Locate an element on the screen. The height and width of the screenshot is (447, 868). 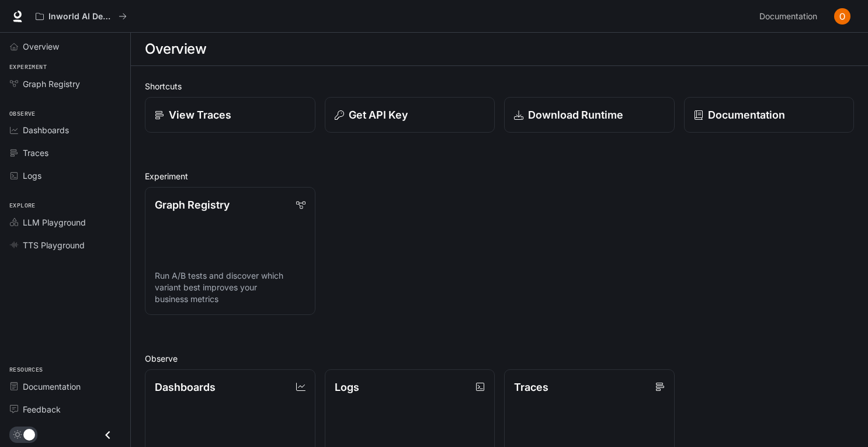
span: Feedback is located at coordinates (41, 409).